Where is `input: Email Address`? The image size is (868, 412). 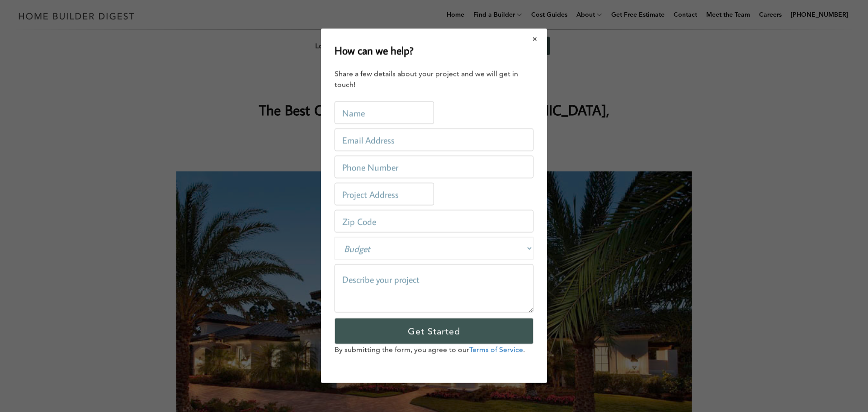
input: Email Address is located at coordinates (434, 140).